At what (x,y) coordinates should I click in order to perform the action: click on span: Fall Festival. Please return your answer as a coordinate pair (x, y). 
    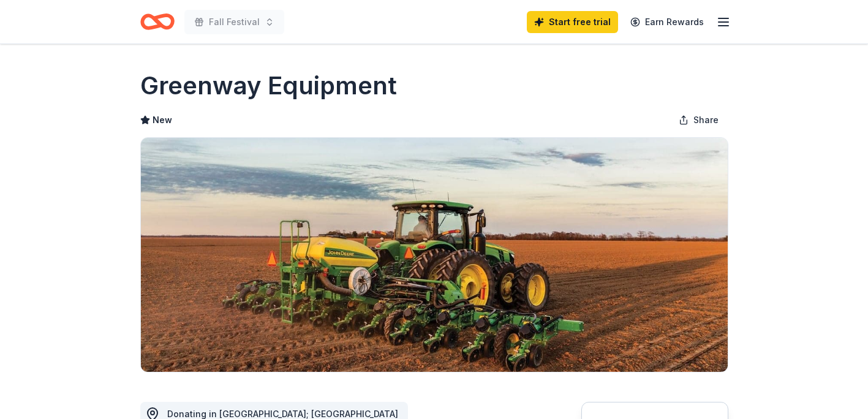
    Looking at the image, I should click on (234, 22).